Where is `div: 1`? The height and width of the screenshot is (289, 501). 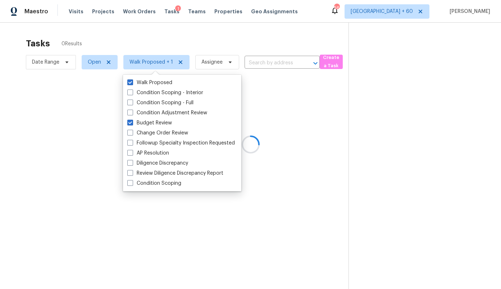
div: 1 is located at coordinates (178, 9).